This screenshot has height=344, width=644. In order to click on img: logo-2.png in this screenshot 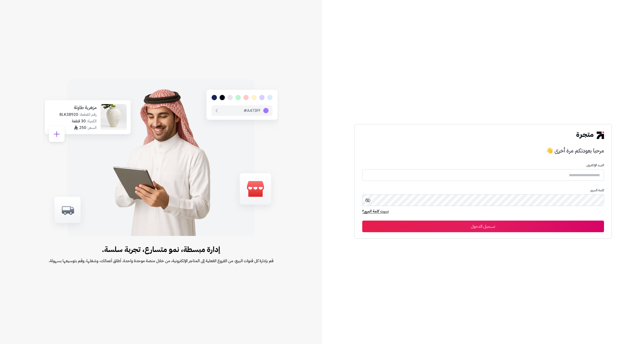, I will do `click(590, 135)`.